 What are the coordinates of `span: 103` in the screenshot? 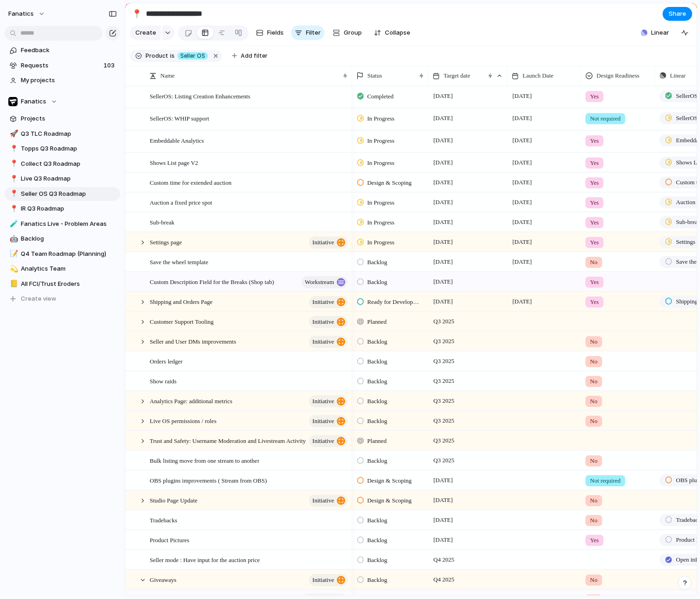 It's located at (110, 66).